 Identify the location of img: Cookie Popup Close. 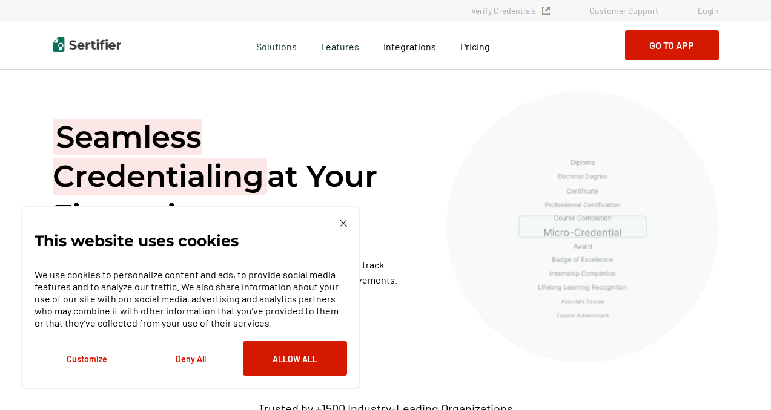
(343, 223).